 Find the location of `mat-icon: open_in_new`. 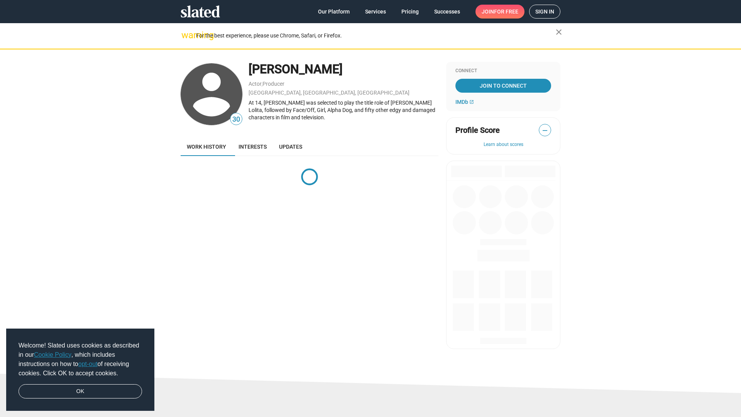

mat-icon: open_in_new is located at coordinates (472, 102).